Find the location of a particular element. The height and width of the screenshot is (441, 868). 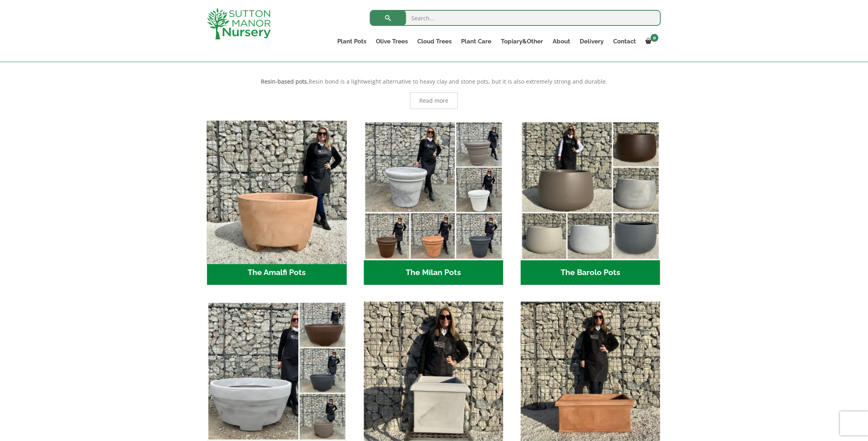

a: Cloud Trees is located at coordinates (435, 42).